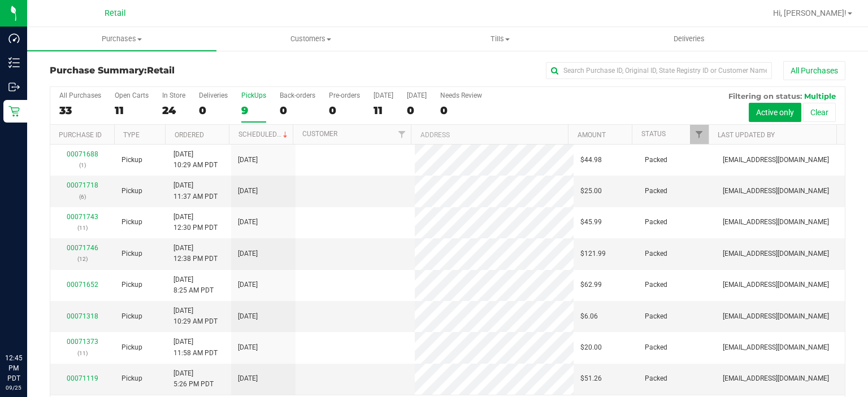  Describe the element at coordinates (82, 259) in the screenshot. I see `p: (12)` at that location.